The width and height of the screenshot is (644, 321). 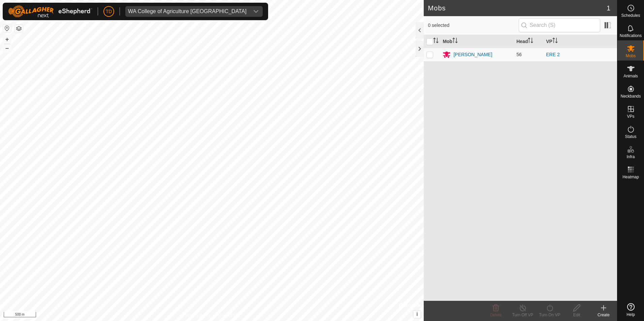 What do you see at coordinates (417, 314) in the screenshot?
I see `button: i` at bounding box center [417, 314].